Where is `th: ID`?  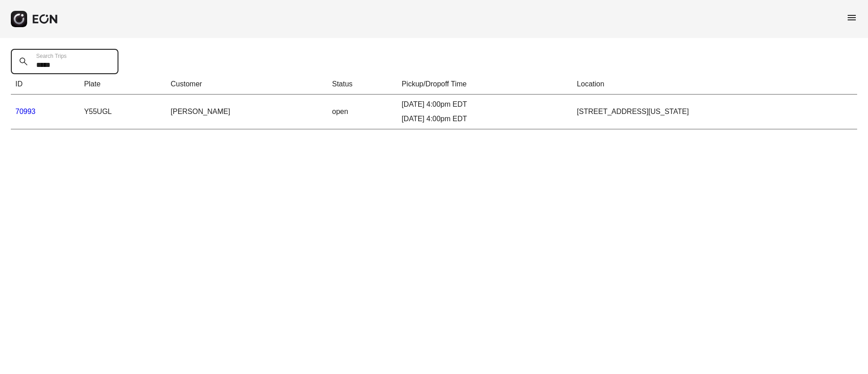
th: ID is located at coordinates (45, 84).